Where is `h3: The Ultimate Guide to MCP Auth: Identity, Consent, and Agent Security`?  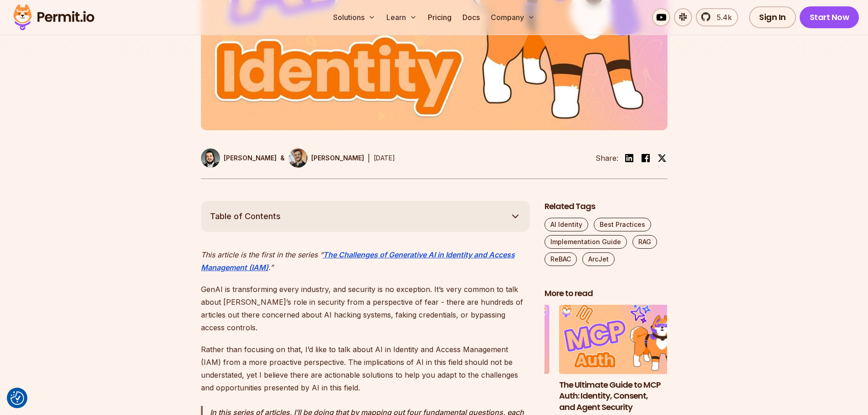
h3: The Ultimate Guide to MCP Auth: Identity, Consent, and Agent Security is located at coordinates (621, 396).